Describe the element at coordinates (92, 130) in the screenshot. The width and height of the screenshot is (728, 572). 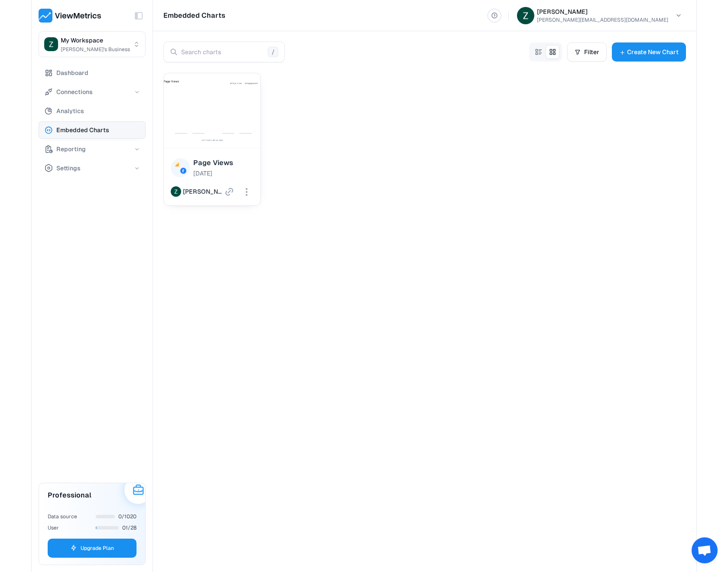
I see `a: Embedded Charts` at that location.